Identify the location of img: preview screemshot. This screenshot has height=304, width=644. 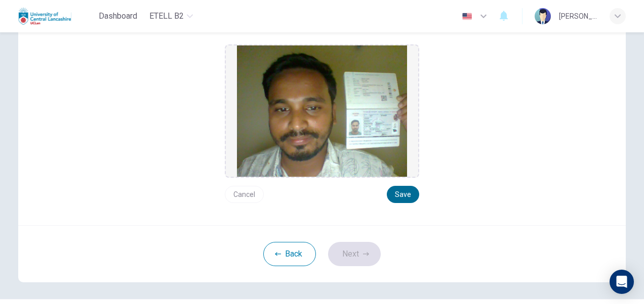
(322, 111).